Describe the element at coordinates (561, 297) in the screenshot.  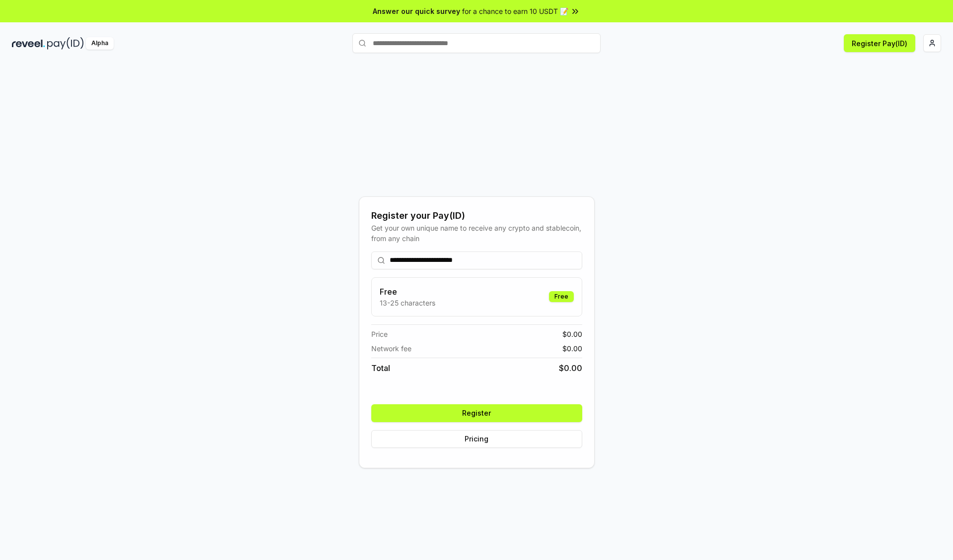
I see `div: Free` at that location.